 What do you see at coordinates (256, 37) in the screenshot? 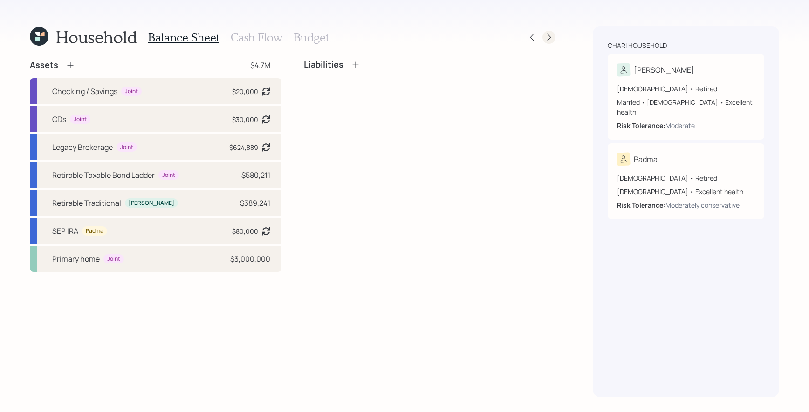
I see `h3: Cash Flow` at bounding box center [256, 37].